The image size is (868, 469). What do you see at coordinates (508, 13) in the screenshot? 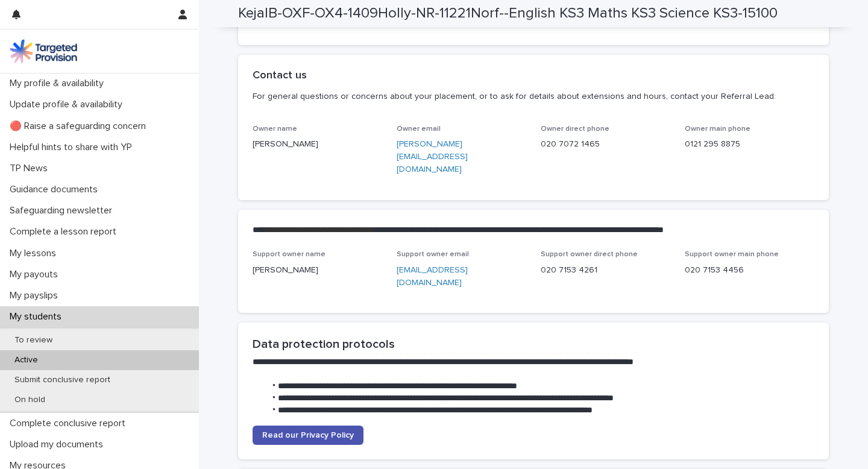
I see `h2: KejalB-OXF-OX4-1409Holly-NR-11221Norf--English KS3 Maths KS3 Science KS3-15100` at bounding box center [508, 13].